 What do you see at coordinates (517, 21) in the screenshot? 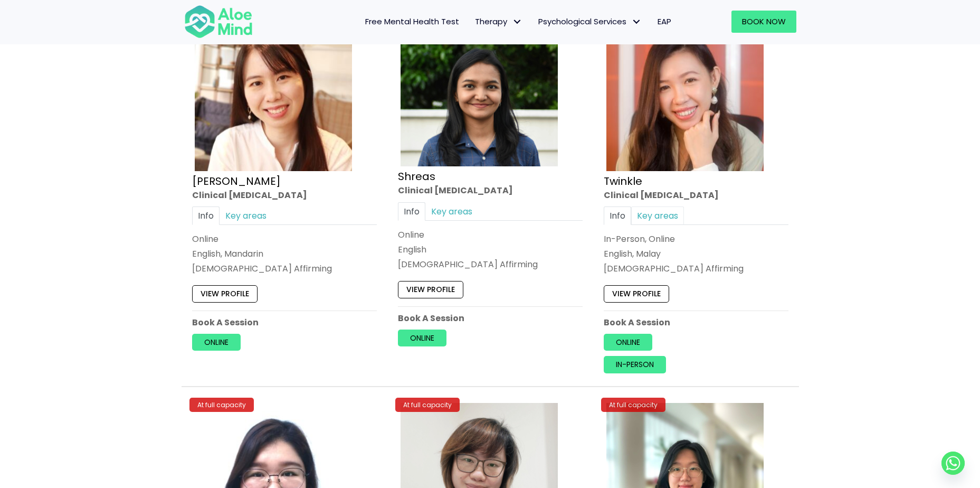
I see `span: Therapy: submenu` at bounding box center [517, 21].